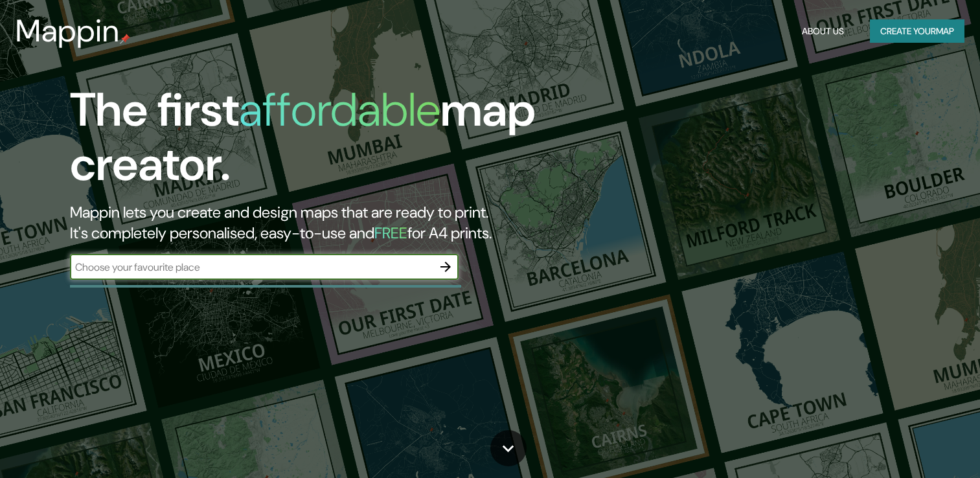 This screenshot has height=478, width=980. I want to click on h5: FREE, so click(391, 233).